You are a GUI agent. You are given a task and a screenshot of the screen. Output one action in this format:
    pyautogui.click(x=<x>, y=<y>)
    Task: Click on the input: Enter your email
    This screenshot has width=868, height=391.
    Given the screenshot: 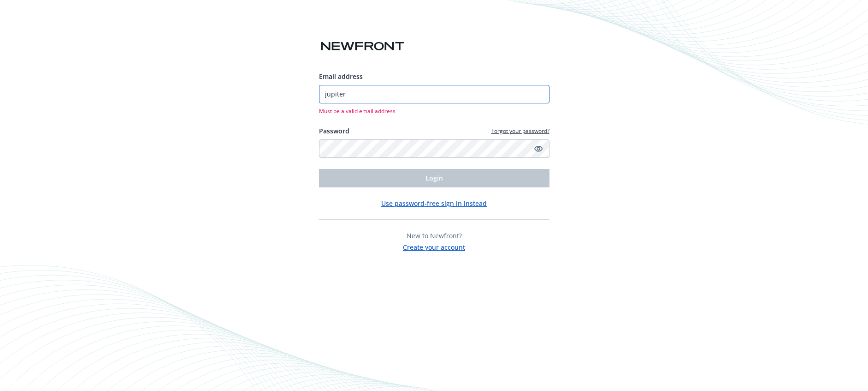 What is the action you would take?
    pyautogui.click(x=434, y=94)
    